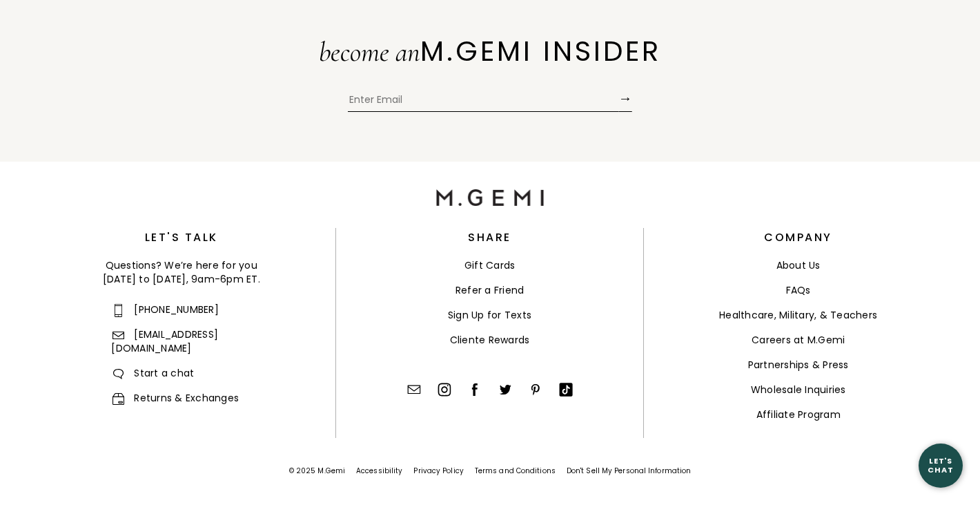 This screenshot has width=980, height=505. I want to click on div: Let's Chat, so click(941, 465).